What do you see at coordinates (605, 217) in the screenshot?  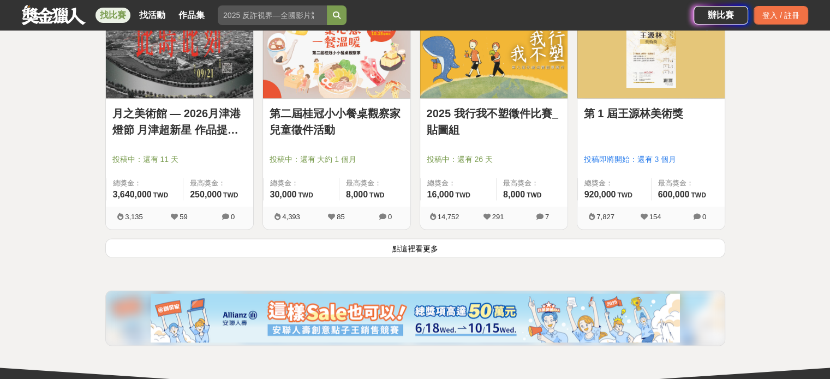 I see `span: 7,827` at bounding box center [605, 217].